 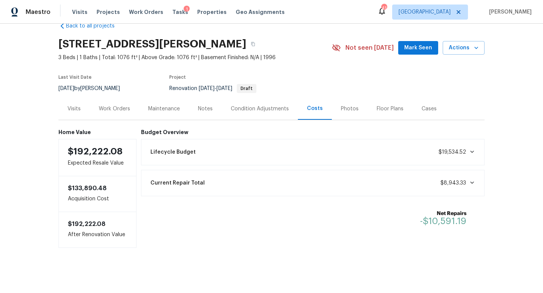 What do you see at coordinates (443, 214) in the screenshot?
I see `b: Net Repairs` at bounding box center [443, 214].